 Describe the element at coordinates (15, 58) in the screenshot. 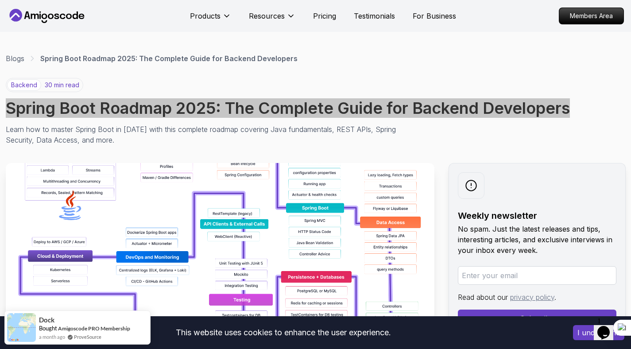

I see `a: Blogs` at that location.